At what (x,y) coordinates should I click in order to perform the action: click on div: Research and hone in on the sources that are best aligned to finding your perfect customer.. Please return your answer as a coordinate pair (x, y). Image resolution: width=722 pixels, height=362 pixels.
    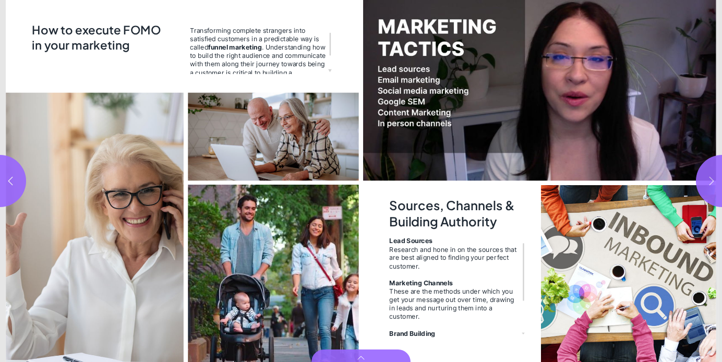
    Looking at the image, I should click on (455, 258).